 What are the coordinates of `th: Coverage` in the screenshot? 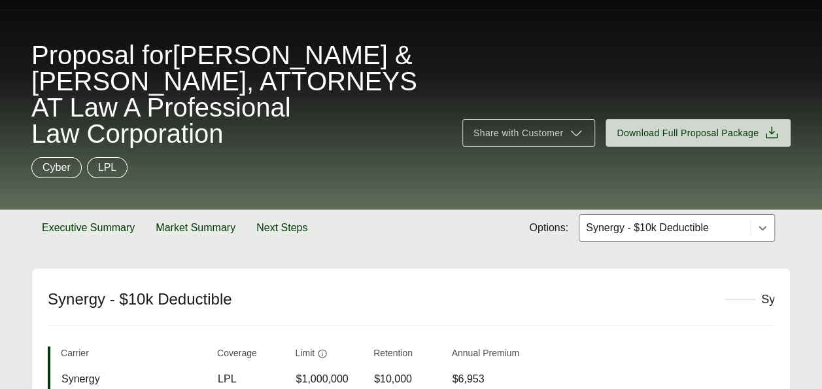 It's located at (251, 355).